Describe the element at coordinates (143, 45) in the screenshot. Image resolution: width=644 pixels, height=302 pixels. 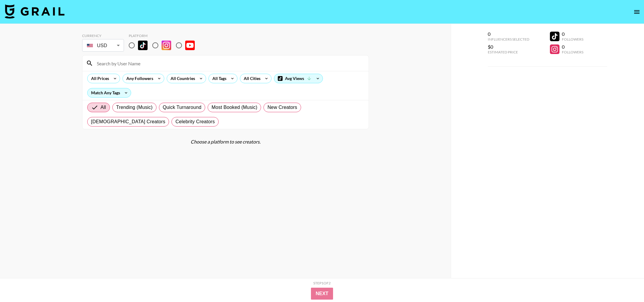
I see `img: TikTok` at that location.